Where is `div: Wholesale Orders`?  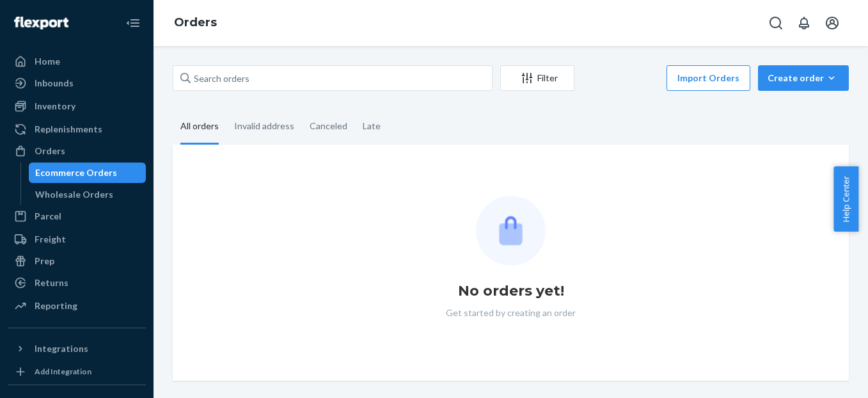 div: Wholesale Orders is located at coordinates (74, 194).